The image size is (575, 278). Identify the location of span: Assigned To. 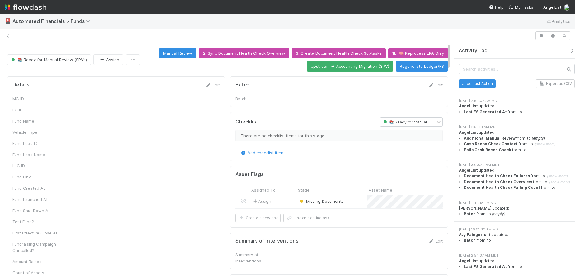
(263, 190).